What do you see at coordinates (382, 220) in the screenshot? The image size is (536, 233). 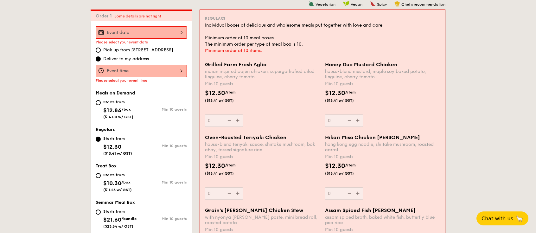 I see `div: assam spiced broth, baked white fish, butterfly blue pea rice` at bounding box center [382, 220].